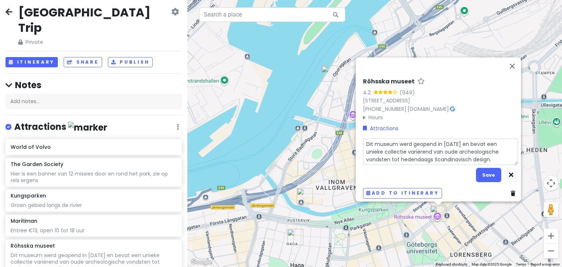 Image resolution: width=562 pixels, height=267 pixels. What do you see at coordinates (451, 265) in the screenshot?
I see `button: Keyboard shortcuts` at bounding box center [451, 265].